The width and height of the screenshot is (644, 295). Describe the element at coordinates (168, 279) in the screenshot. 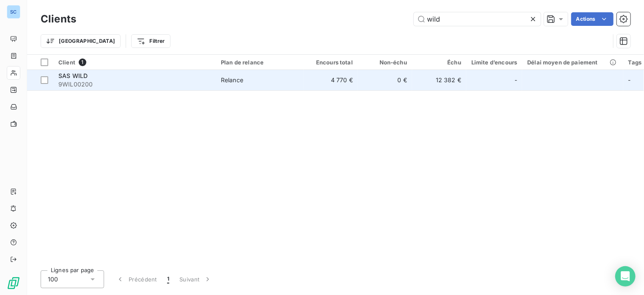

I see `button: 1` at that location.